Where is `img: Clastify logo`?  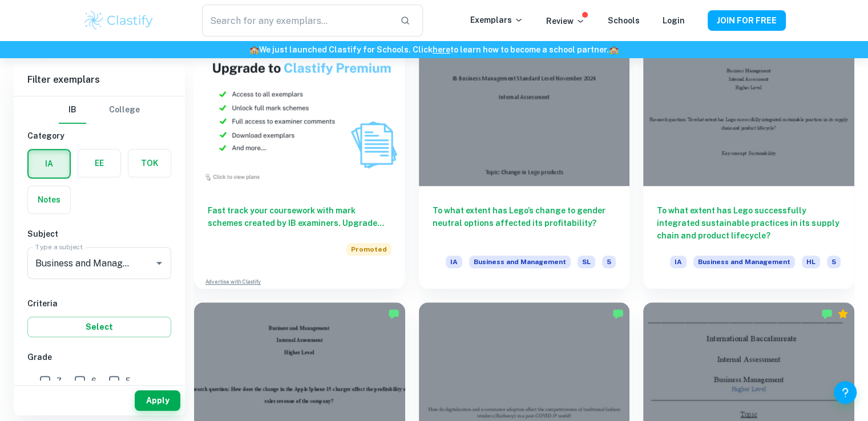 img: Clastify logo is located at coordinates (118, 21).